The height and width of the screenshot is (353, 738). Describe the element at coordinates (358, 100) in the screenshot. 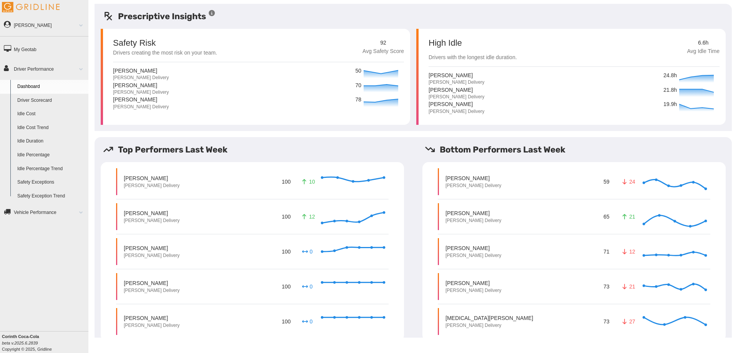

I see `p: 78` at that location.